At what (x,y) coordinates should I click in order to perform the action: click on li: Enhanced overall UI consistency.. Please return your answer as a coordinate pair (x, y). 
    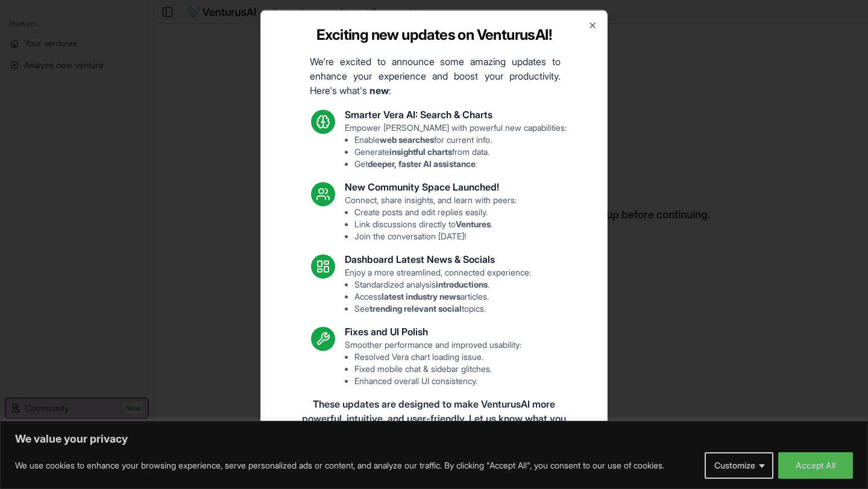
    Looking at the image, I should click on (438, 380).